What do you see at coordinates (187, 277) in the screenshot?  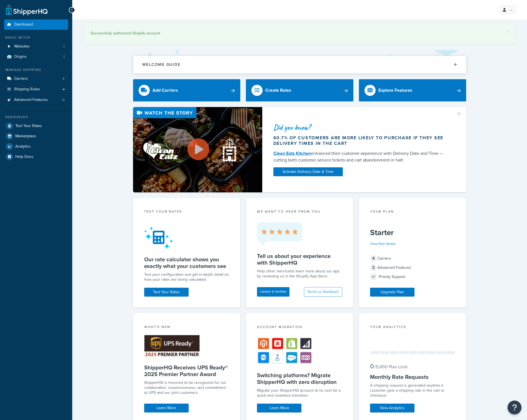 I see `div: Test your configuration and get in-depth detail on how your rates are being calculated.` at bounding box center [187, 277].